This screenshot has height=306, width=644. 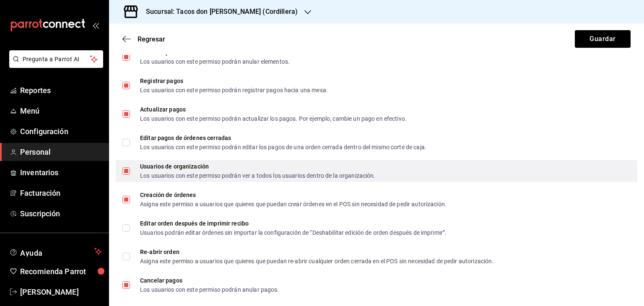 What do you see at coordinates (151, 39) in the screenshot?
I see `span: Regresar` at bounding box center [151, 39].